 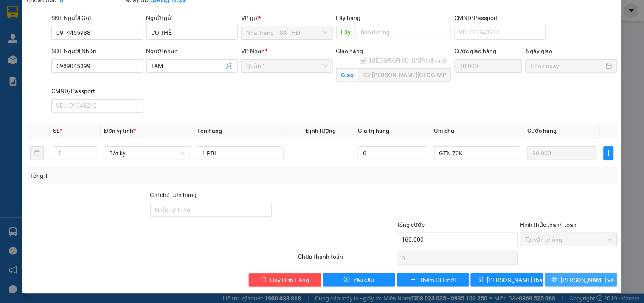 What do you see at coordinates (542, 131) in the screenshot?
I see `span: Cước hàng` at bounding box center [542, 131].